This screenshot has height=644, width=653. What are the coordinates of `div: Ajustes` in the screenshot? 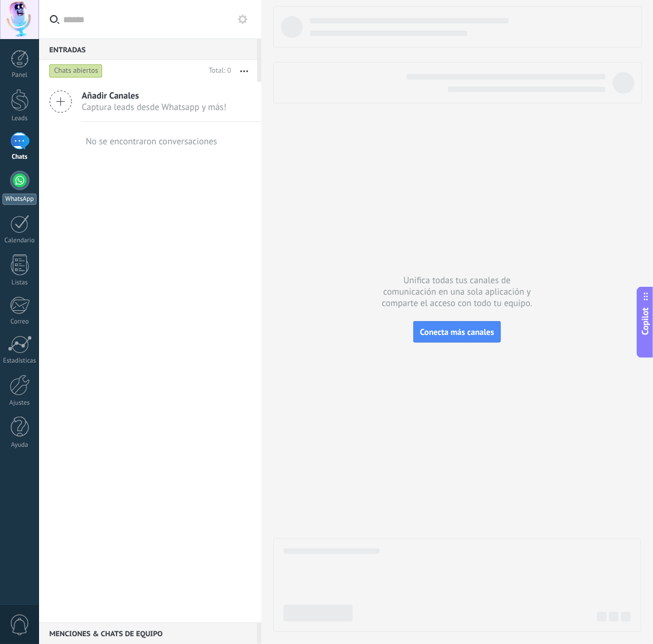 It's located at (20, 403).